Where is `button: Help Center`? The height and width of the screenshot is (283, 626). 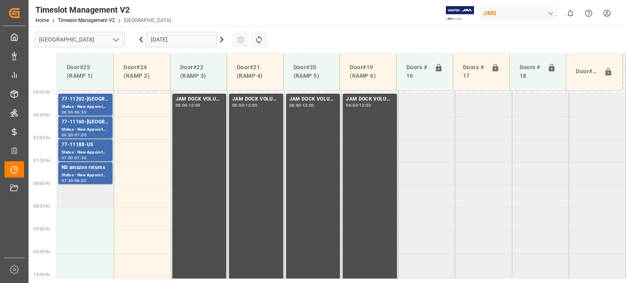
button: Help Center is located at coordinates (588, 13).